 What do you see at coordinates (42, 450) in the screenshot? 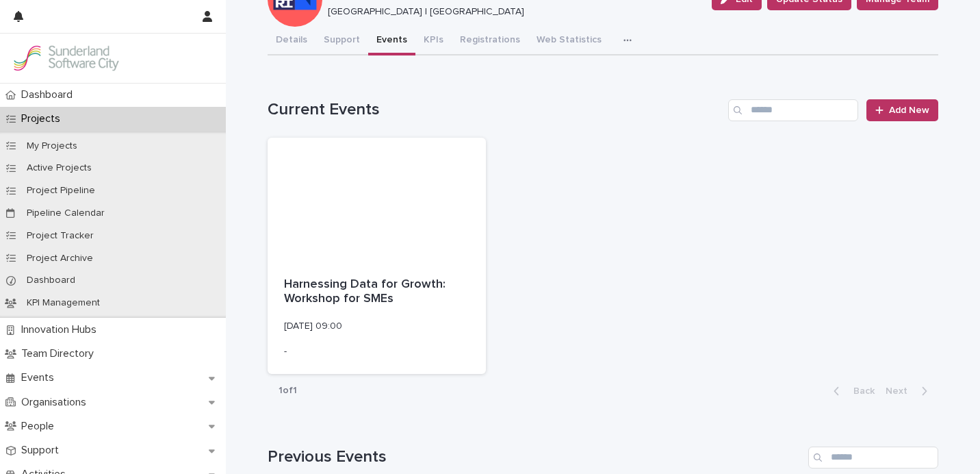
I see `p: Support` at bounding box center [42, 450].